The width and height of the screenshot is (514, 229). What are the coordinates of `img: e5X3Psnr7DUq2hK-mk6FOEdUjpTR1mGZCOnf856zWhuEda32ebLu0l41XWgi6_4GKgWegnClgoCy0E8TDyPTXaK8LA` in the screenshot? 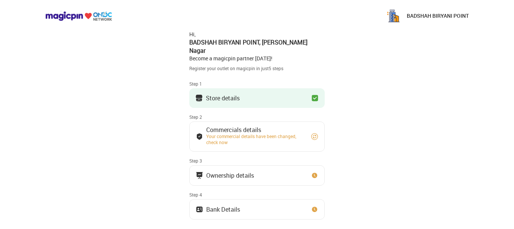 It's located at (393, 16).